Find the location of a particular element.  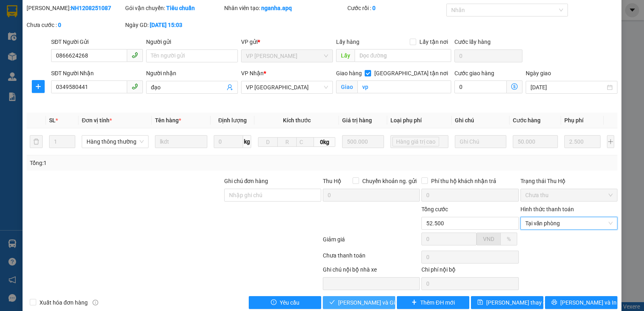

span: Hàng thông thường is located at coordinates (115, 141).